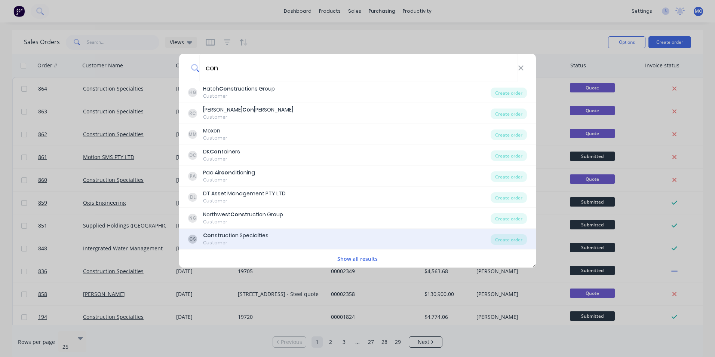  What do you see at coordinates (193, 176) in the screenshot?
I see `div: PA` at bounding box center [193, 176].